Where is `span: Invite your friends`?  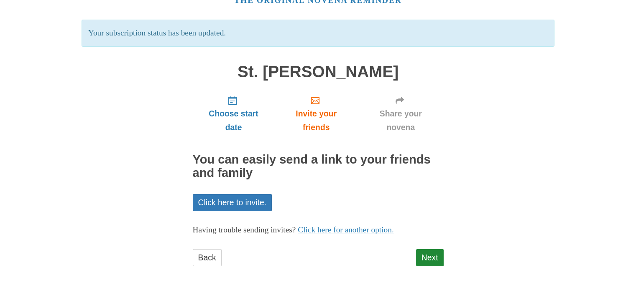 span: Invite your friends is located at coordinates (316, 121).